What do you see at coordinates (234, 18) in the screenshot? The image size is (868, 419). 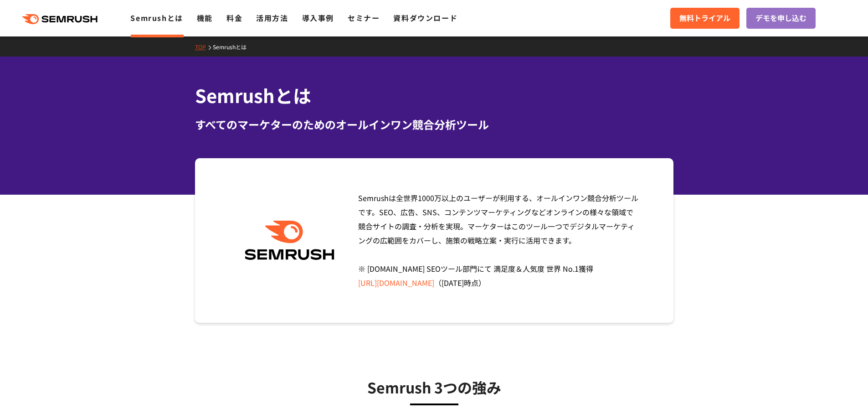 I see `a: 料金` at bounding box center [234, 18].